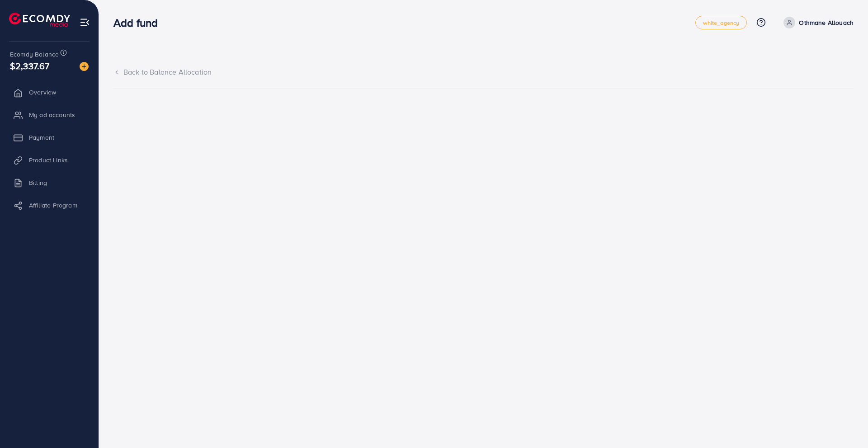  Describe the element at coordinates (817, 22) in the screenshot. I see `a: Othmane Allouach` at that location.